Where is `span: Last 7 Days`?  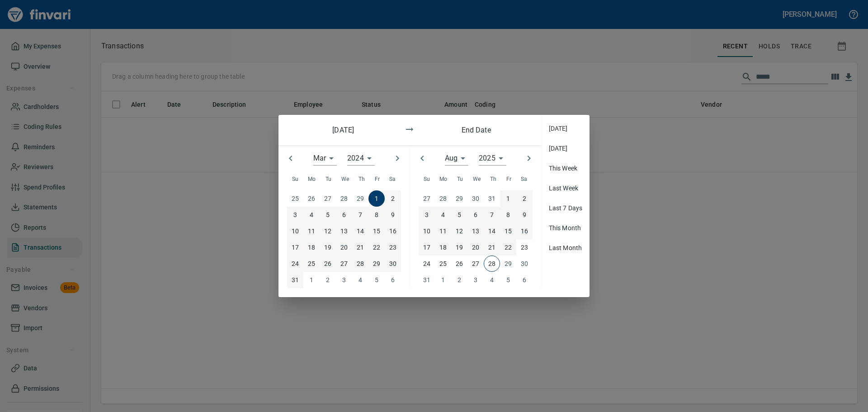 span: Last 7 Days is located at coordinates (565, 208).